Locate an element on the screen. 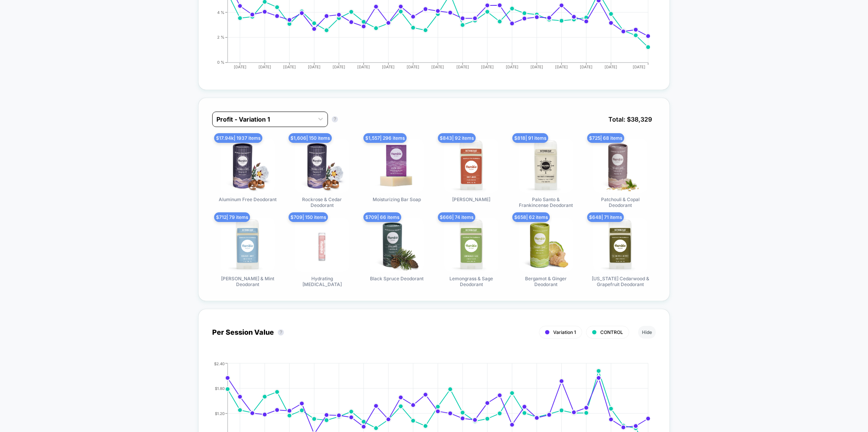  tspan: $1.80 is located at coordinates (220, 388).